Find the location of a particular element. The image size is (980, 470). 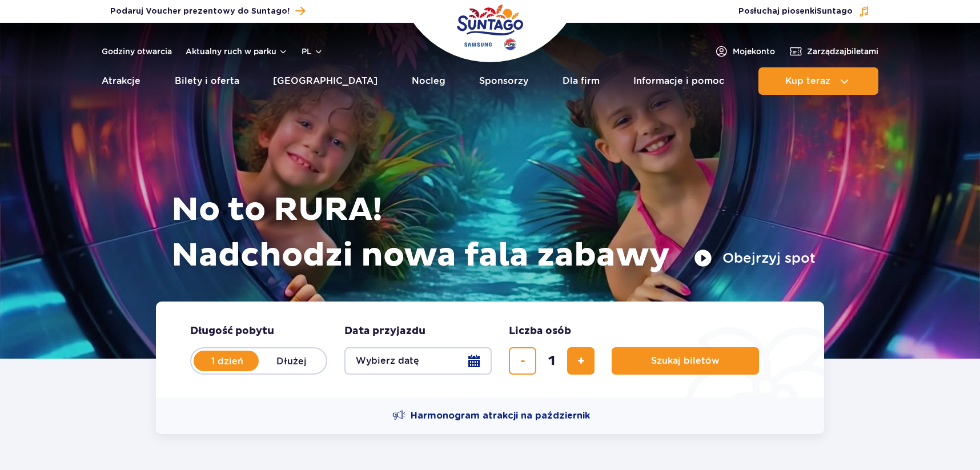

button: Posłuchaj piosenkiSuntago is located at coordinates (804, 12).